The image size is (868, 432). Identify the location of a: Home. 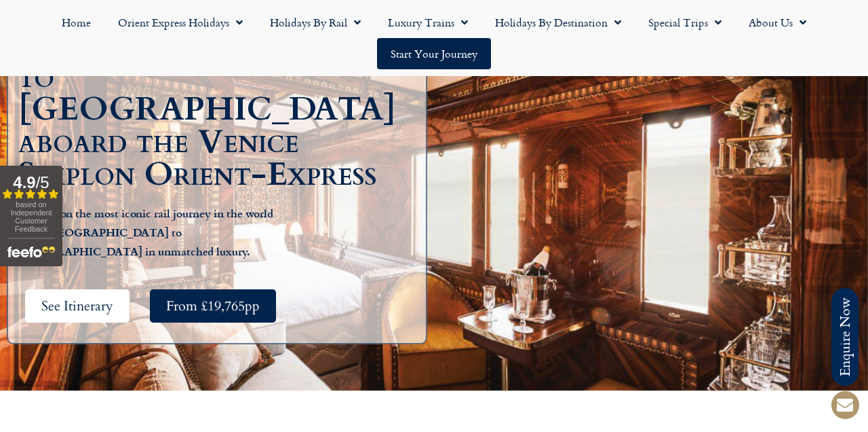
(76, 22).